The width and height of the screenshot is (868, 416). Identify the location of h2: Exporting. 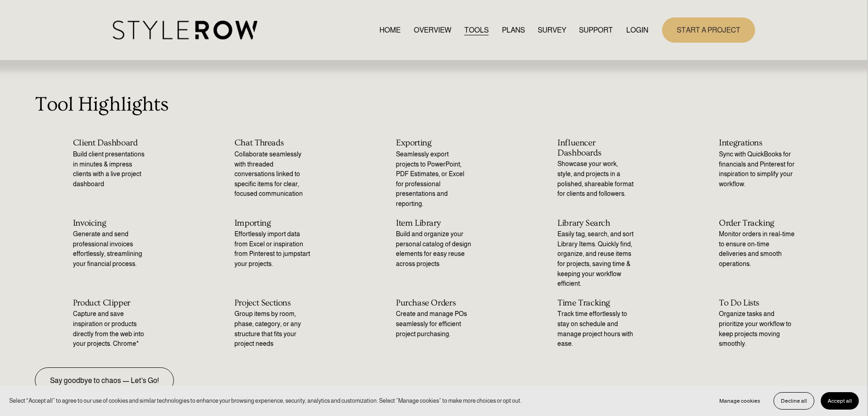
(434, 143).